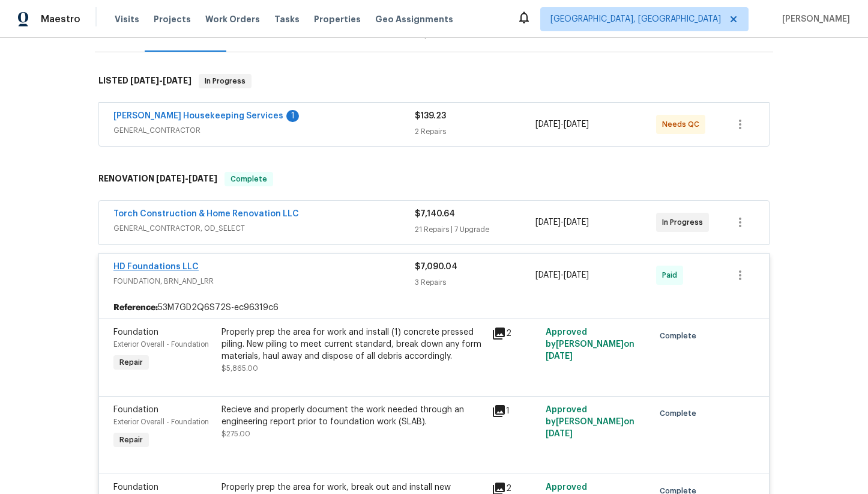 This screenshot has height=494, width=868. What do you see at coordinates (475, 282) in the screenshot?
I see `div: 3 Repairs` at bounding box center [475, 282].